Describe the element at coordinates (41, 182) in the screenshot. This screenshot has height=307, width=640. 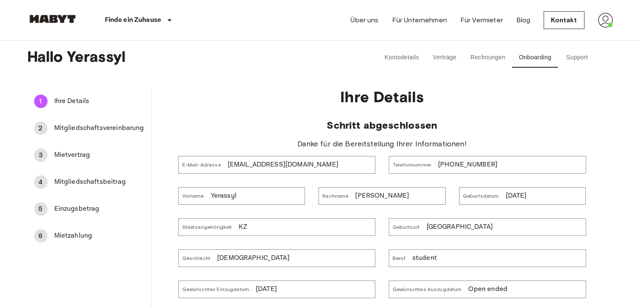
I see `div: 4` at that location.